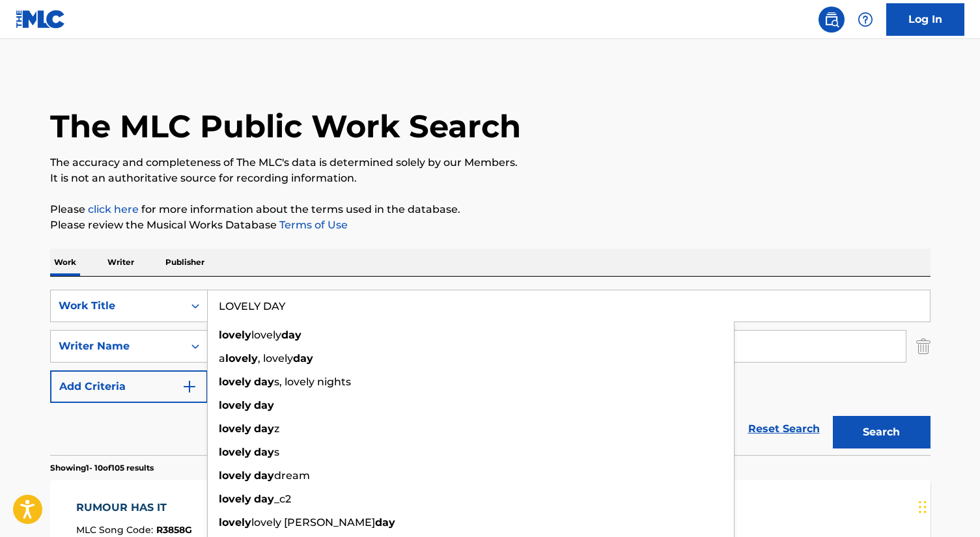 Image resolution: width=980 pixels, height=537 pixels. Describe the element at coordinates (276, 452) in the screenshot. I see `span: s` at that location.